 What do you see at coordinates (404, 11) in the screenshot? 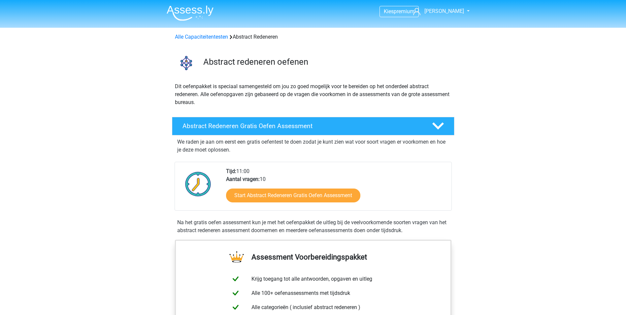
I see `span: premium` at bounding box center [404, 11].